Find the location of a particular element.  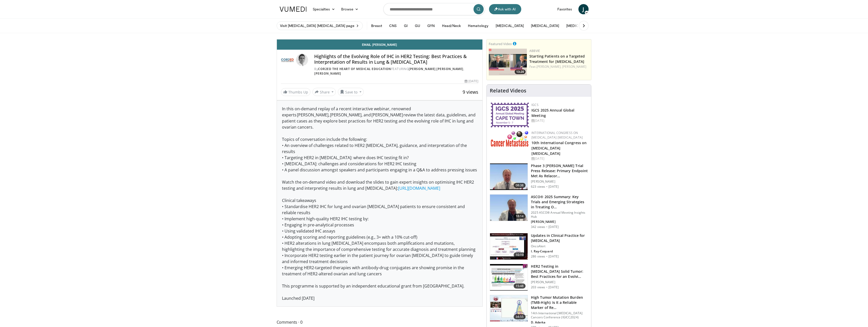

img: 6ff8bc22-9509-4454-a4f8-ac79dd3b8976.png.150x105_q85_autocrop_double_scale_upscale_version-0.2.png is located at coordinates (510, 139).